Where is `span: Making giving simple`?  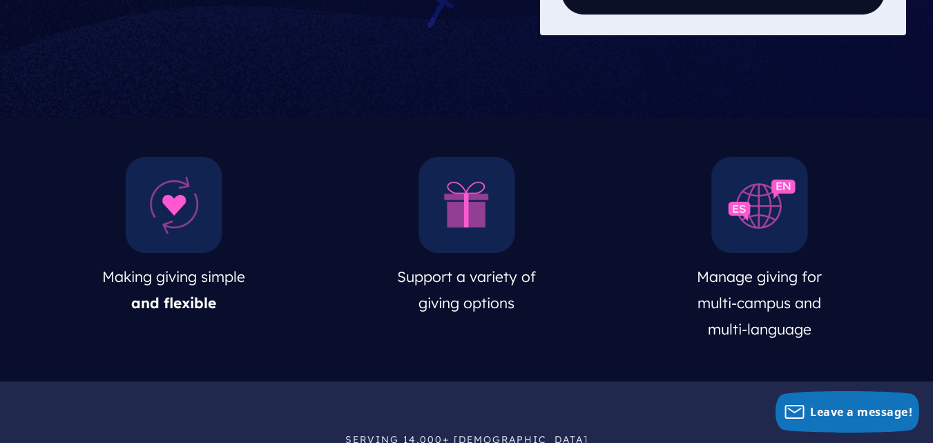
span: Making giving simple is located at coordinates (173, 276).